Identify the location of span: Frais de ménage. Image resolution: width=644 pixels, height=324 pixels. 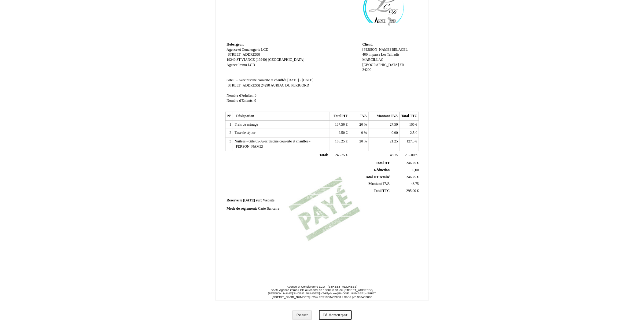
(246, 124).